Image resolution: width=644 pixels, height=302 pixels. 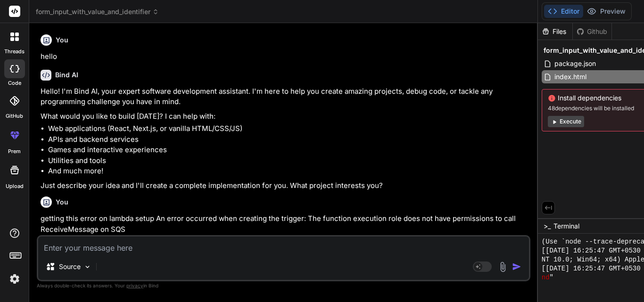 What do you see at coordinates (283, 286) in the screenshot?
I see `p: Always double-check its answers. Your in Bind` at bounding box center [283, 286].